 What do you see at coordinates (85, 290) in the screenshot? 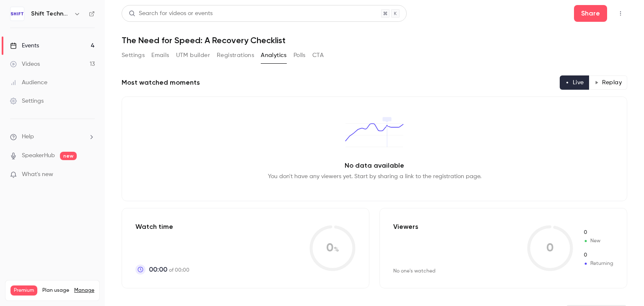
I see `a: Manage` at bounding box center [85, 290].